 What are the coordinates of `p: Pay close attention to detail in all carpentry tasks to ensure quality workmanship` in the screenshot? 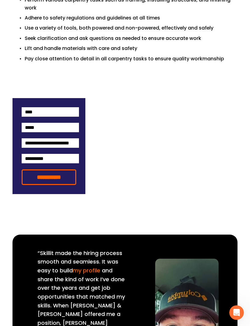 It's located at (131, 59).